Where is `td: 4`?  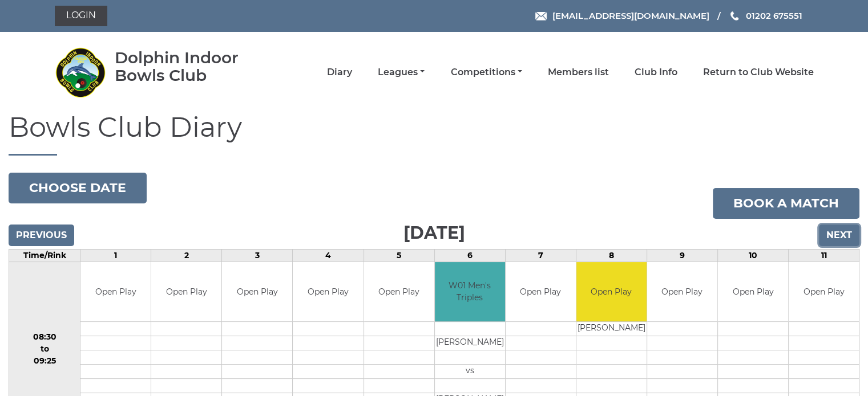
td: 4 is located at coordinates (328, 255).